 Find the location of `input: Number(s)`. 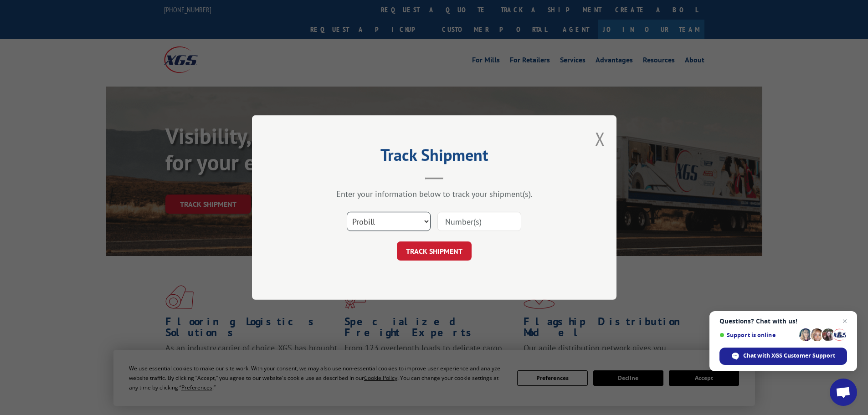

input: Number(s) is located at coordinates (479, 222).